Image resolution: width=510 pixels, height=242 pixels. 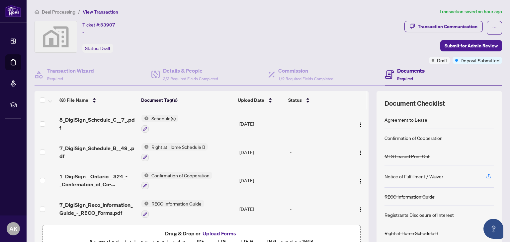 I want to click on span: RECO Information Guide, so click(x=176, y=204).